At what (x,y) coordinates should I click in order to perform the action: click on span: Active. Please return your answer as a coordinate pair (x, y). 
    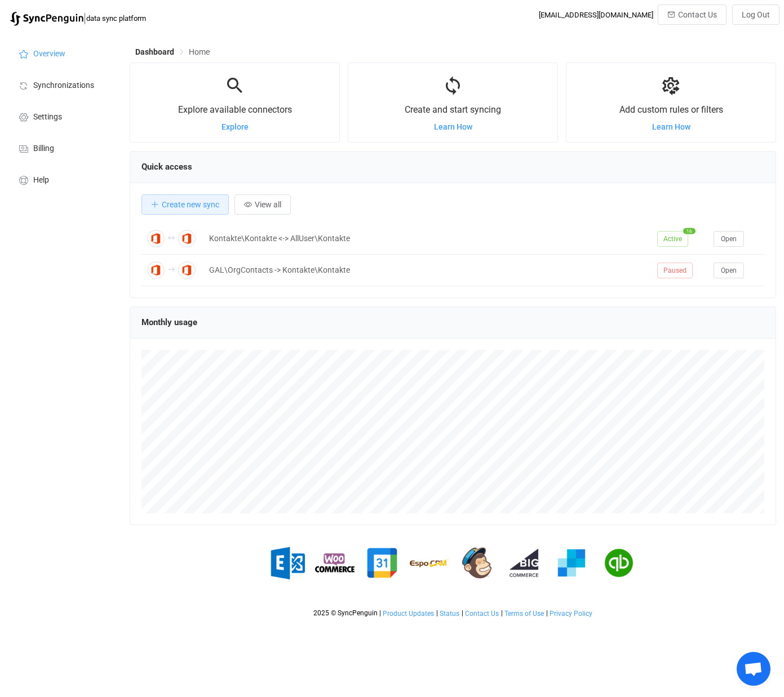
    Looking at the image, I should click on (673, 239).